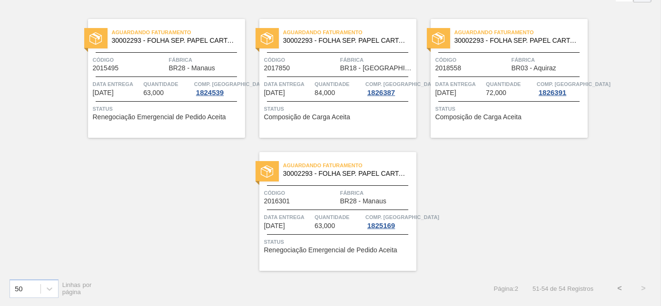  What do you see at coordinates (277, 68) in the screenshot?
I see `span: 2017850` at bounding box center [277, 68].